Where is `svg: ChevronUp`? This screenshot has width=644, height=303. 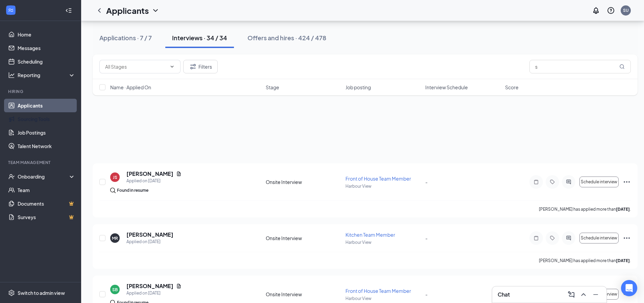
svg: ChevronUp is located at coordinates (583, 295).